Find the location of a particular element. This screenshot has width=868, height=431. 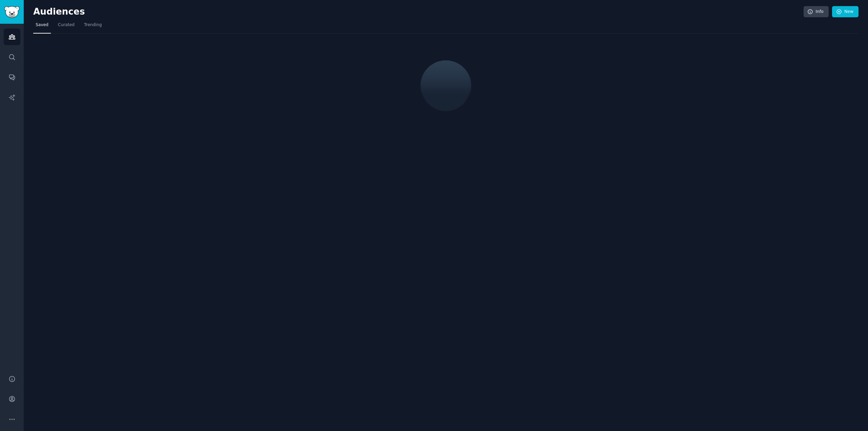

img: GummySearch logo is located at coordinates (12, 12).